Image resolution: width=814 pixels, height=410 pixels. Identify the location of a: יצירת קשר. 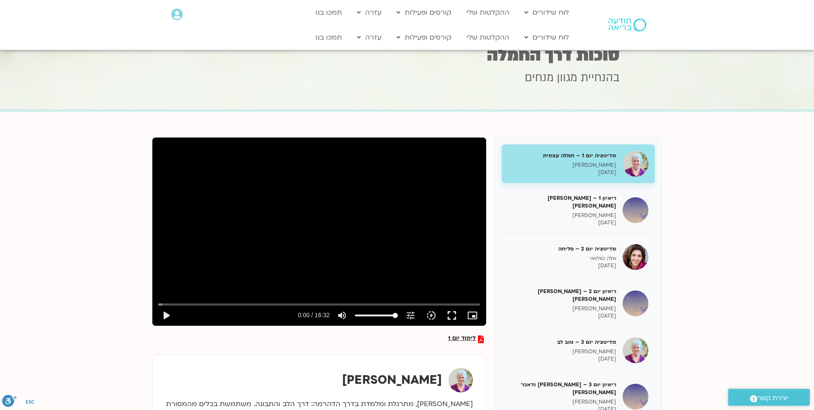
(769, 397).